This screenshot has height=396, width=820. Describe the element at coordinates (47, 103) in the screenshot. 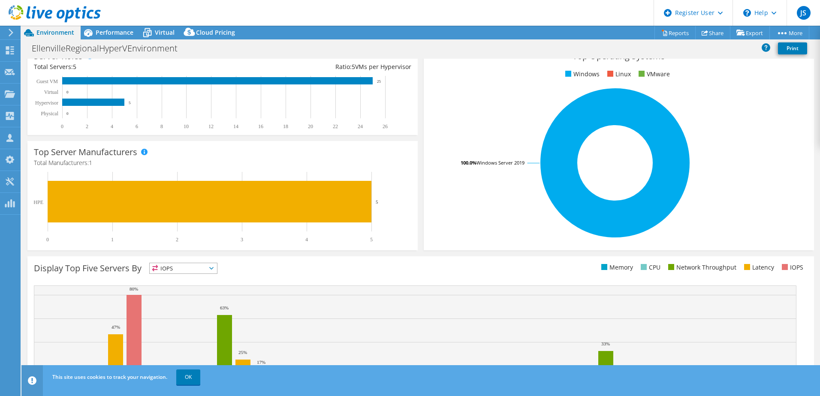

I see `text: Hypervisor` at that location.